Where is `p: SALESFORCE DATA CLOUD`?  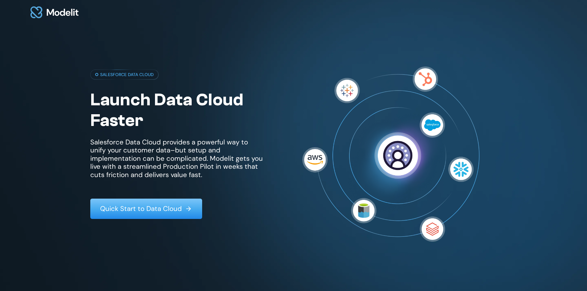 p: SALESFORCE DATA CLOUD is located at coordinates (127, 75).